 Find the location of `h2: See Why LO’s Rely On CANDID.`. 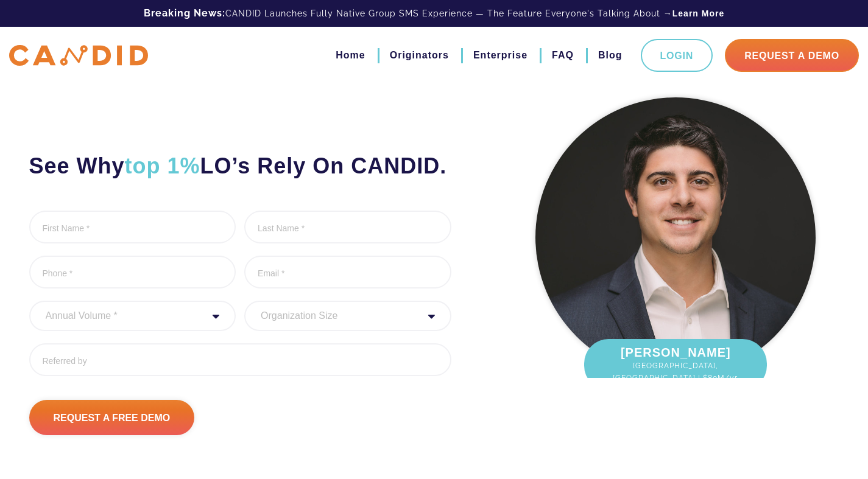

h2: See Why LO’s Rely On CANDID. is located at coordinates (240, 166).